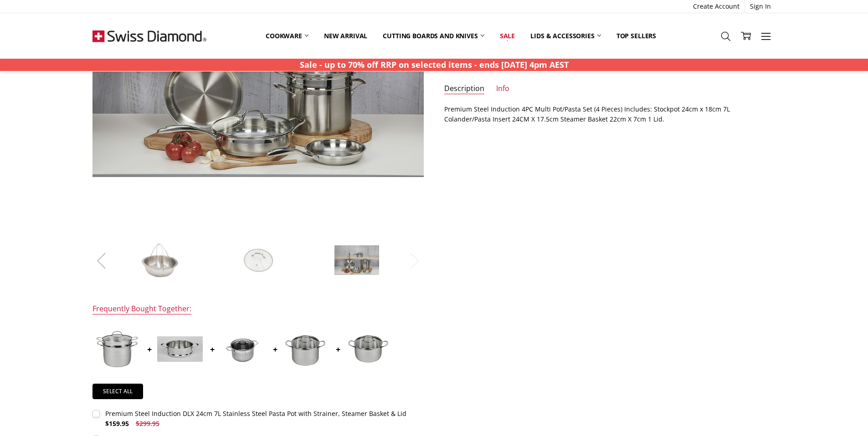 This screenshot has height=436, width=868. I want to click on img: Premium Steel Induction DLX 24cm Steamer (No Lid), so click(180, 349).